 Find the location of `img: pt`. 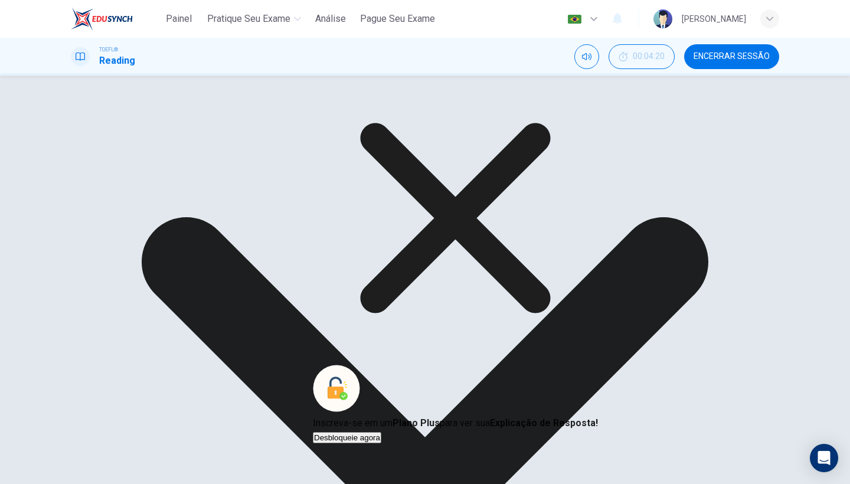

img: pt is located at coordinates (575, 19).